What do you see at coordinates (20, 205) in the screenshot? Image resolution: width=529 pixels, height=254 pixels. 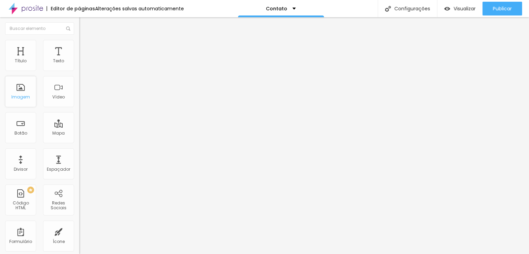 I see `div: Código HTML` at bounding box center [20, 205].